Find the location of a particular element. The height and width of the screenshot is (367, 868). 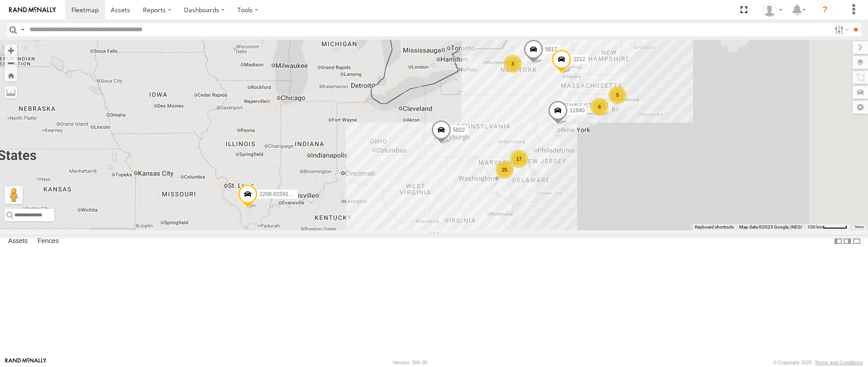

label: Map Settings is located at coordinates (860, 107).